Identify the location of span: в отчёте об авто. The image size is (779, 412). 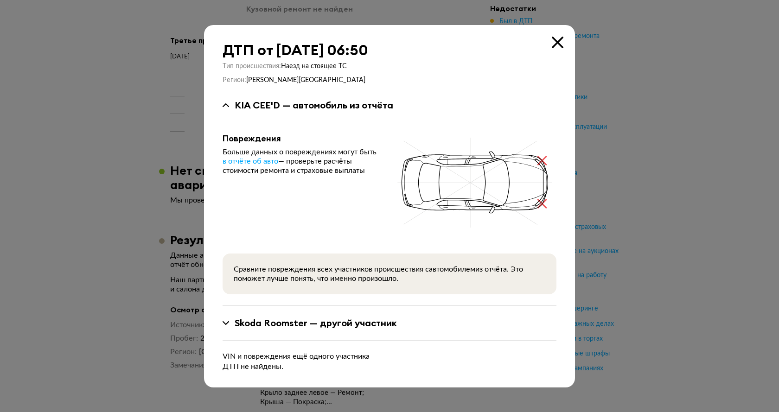
(250, 161).